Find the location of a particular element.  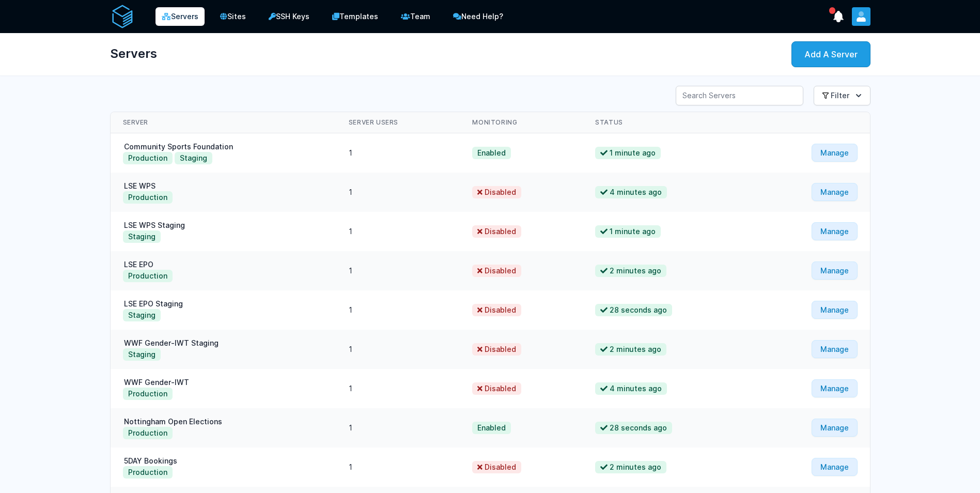

a: LSE EPO is located at coordinates (139, 264).